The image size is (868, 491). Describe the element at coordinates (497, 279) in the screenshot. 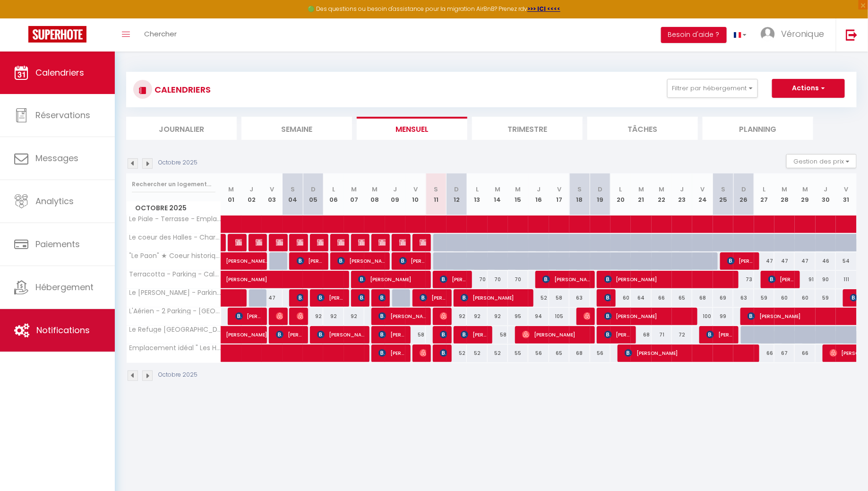

I see `div: 70` at that location.